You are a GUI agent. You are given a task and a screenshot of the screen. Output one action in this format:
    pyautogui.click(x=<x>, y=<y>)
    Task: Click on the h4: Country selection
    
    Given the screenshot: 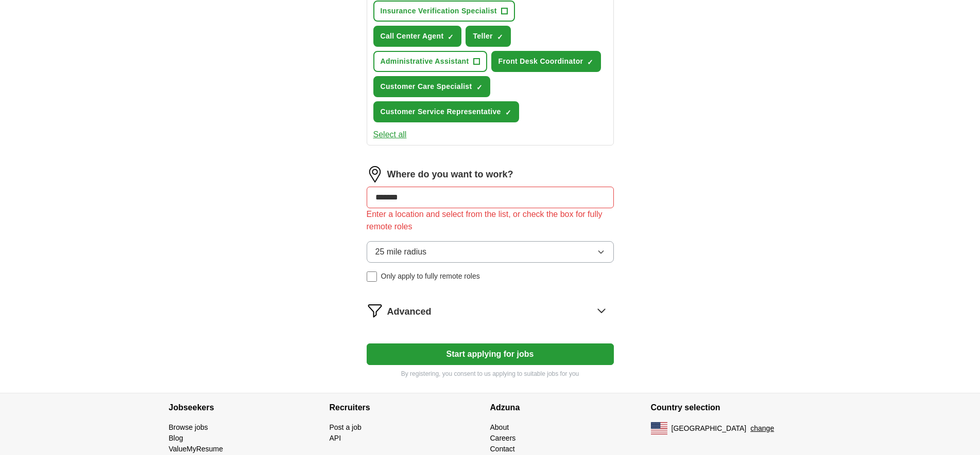 What is the action you would take?
    pyautogui.click(x=731, y=408)
    